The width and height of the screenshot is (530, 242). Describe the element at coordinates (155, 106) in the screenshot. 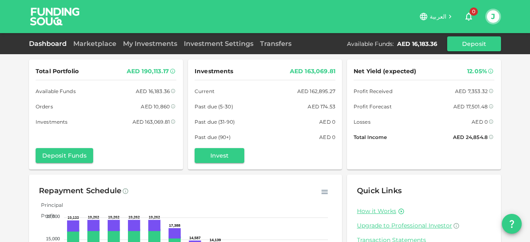

I see `div: AED 10,860` at that location.